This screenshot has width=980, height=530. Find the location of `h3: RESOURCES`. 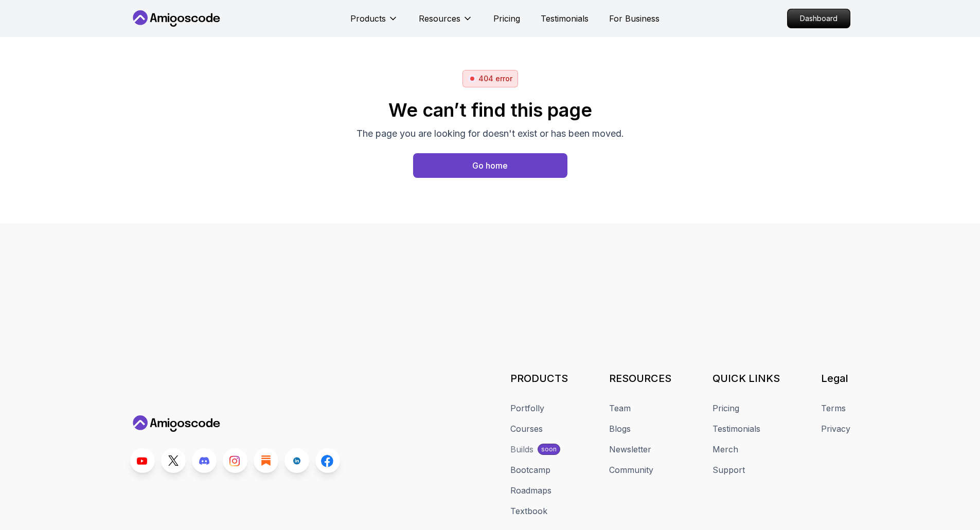

h3: RESOURCES is located at coordinates (640, 379).